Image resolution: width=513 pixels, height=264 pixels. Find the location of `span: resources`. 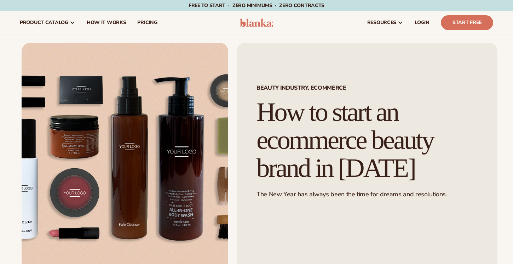

span: resources is located at coordinates (382, 23).